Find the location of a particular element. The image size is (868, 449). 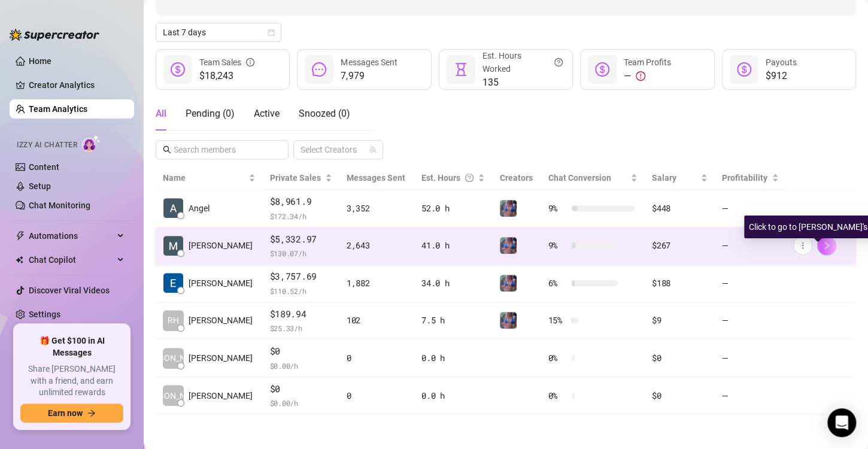

span: Team Profits is located at coordinates (647, 62).